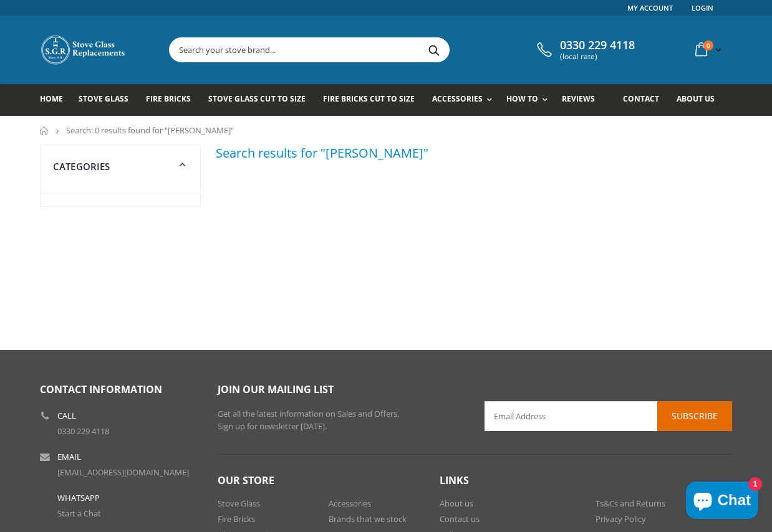 This screenshot has width=772, height=532. I want to click on span: Fire Bricks Cut To Size, so click(369, 98).